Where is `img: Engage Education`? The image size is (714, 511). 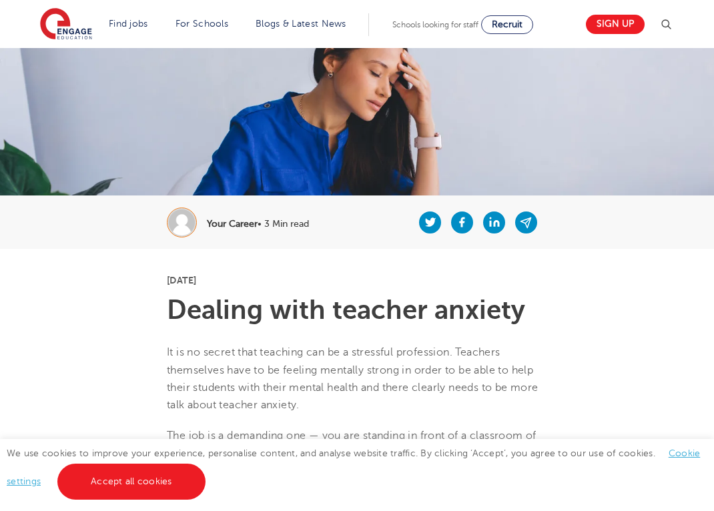 img: Engage Education is located at coordinates (66, 25).